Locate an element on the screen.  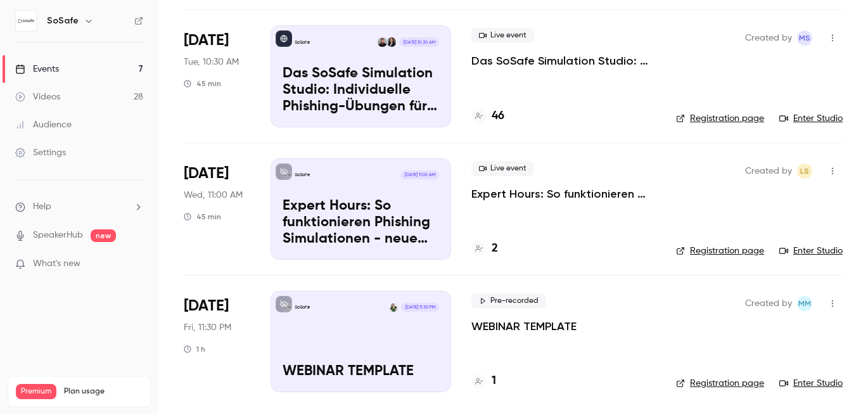
span: Help is located at coordinates (42, 206).